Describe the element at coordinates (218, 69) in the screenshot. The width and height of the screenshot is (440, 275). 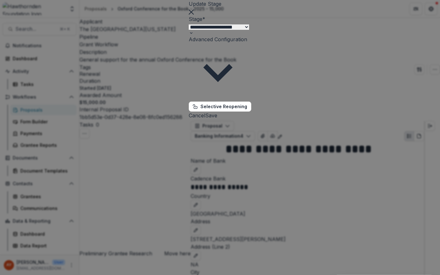
I see `button: Advanced Configuration` at that location.